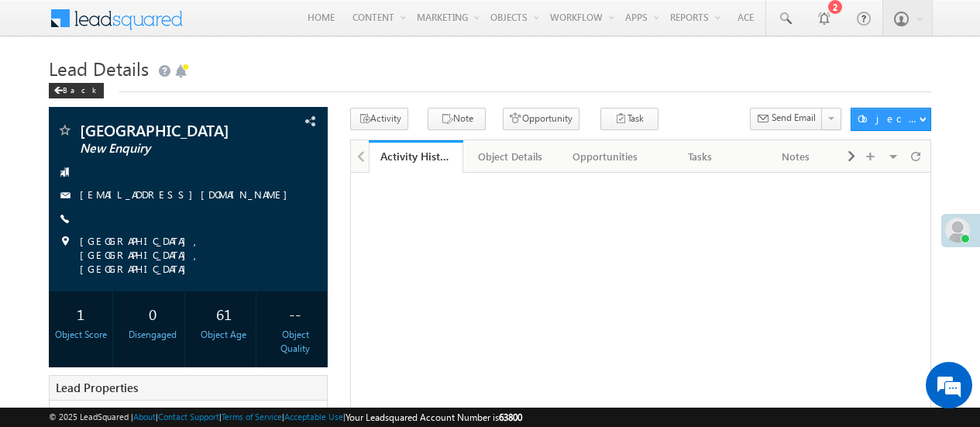  What do you see at coordinates (793, 118) in the screenshot?
I see `span: Send Email` at bounding box center [793, 118].